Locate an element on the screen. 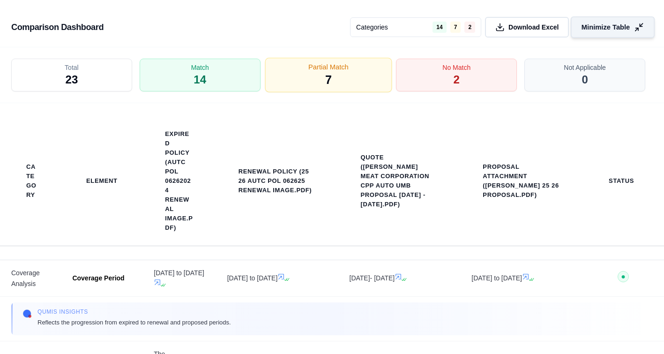 The height and width of the screenshot is (354, 664). span: 7 is located at coordinates (328, 80).